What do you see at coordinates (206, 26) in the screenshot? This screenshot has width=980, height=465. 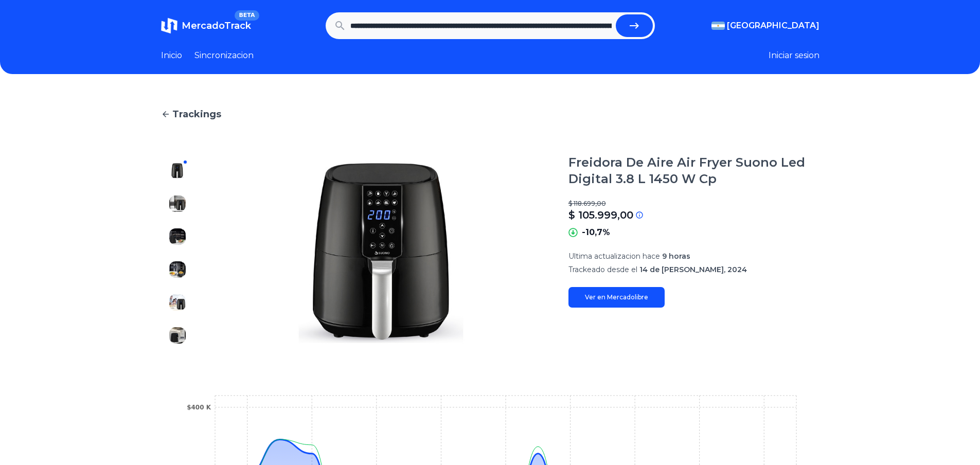 I see `a: MercadoTrackBETA` at bounding box center [206, 26].